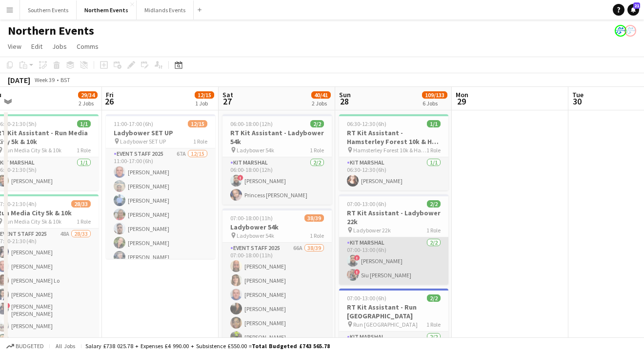 This screenshot has height=354, width=644. Describe the element at coordinates (462, 95) in the screenshot. I see `span: Mon` at that location.